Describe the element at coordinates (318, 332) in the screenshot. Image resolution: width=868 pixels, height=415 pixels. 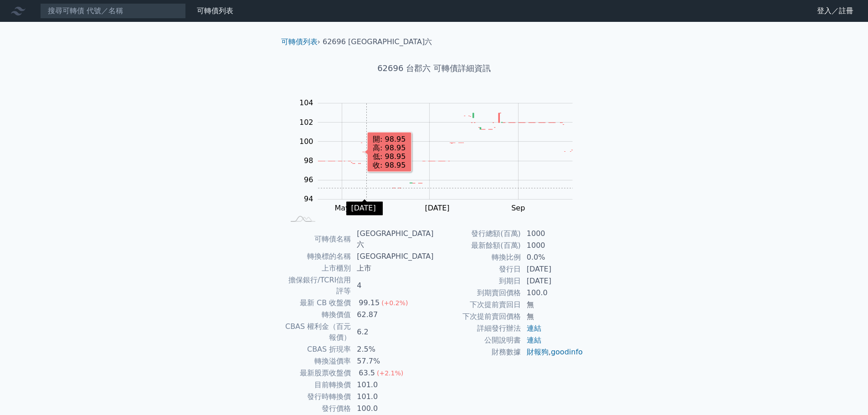
I see `td: CBAS 權利金（百元報價）` at that location.